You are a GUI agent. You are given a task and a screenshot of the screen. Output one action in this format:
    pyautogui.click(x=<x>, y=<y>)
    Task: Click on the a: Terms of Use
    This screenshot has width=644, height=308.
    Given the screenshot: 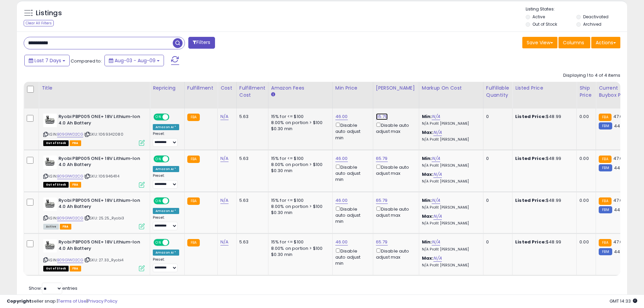 What is the action you would take?
    pyautogui.click(x=72, y=301)
    